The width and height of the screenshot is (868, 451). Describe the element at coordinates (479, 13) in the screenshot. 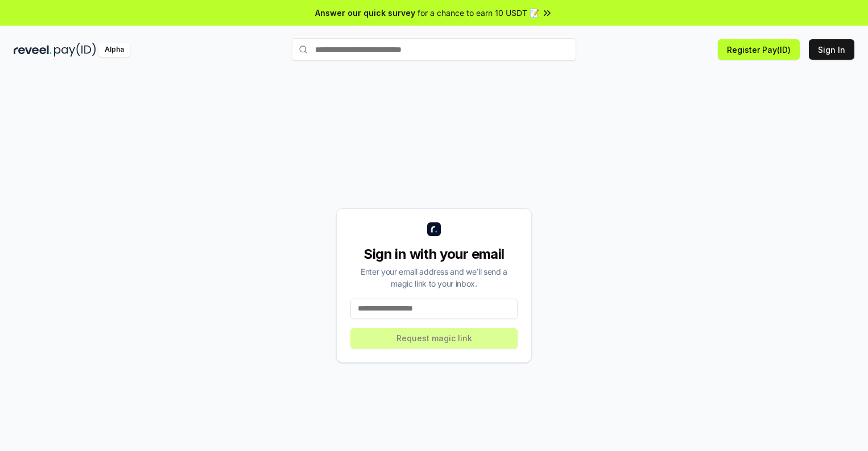

I see `span: for a chance to earn 10 USDT 📝` at that location.